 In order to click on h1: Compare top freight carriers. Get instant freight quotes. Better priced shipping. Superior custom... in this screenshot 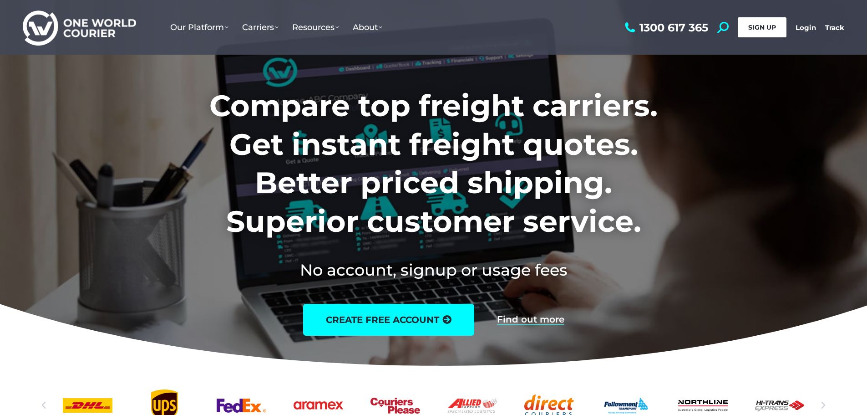, I will do `click(433, 163)`.